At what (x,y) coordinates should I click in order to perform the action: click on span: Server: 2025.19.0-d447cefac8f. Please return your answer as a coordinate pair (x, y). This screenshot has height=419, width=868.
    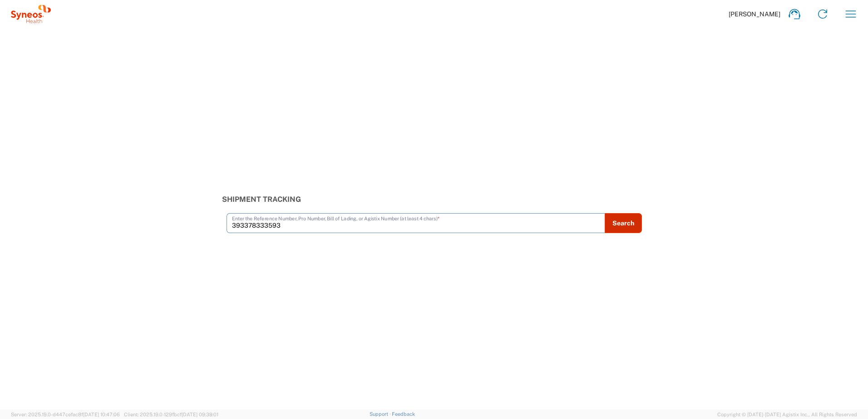
    Looking at the image, I should click on (66, 415).